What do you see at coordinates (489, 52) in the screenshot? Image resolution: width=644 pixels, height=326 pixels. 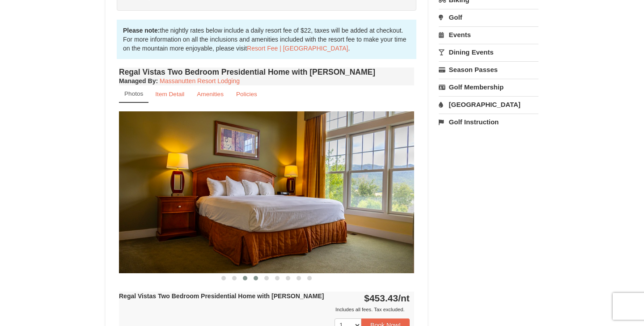 I see `a: Dining Events` at bounding box center [489, 52].